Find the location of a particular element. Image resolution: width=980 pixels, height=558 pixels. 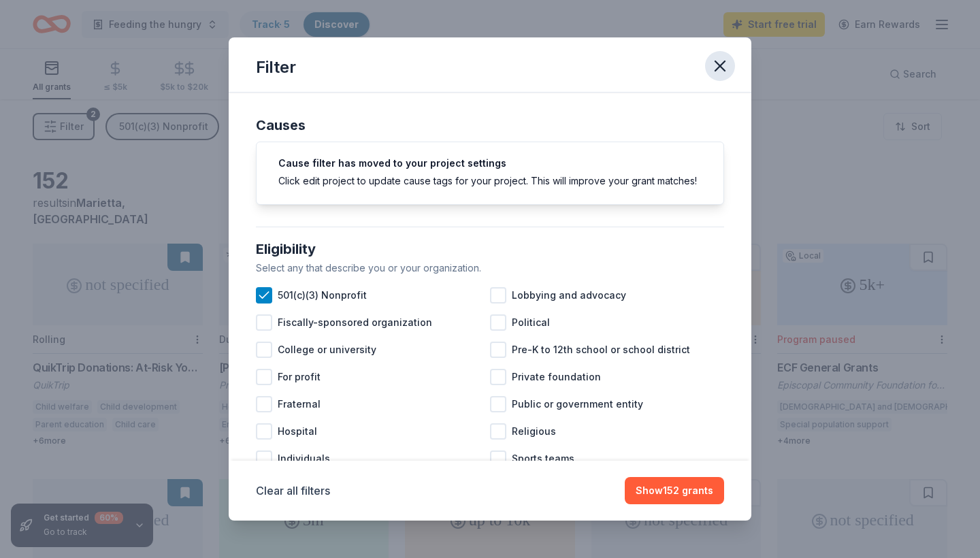

span: Pre-K to 12th school or school district is located at coordinates (601, 350).